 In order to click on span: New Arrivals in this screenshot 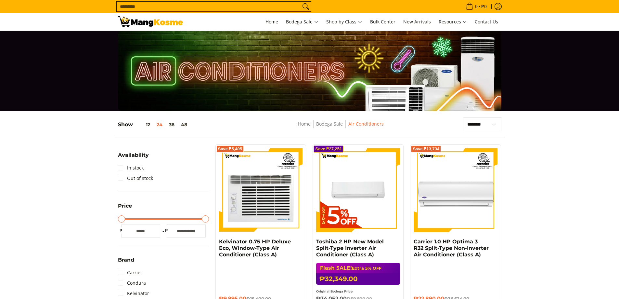, I will do `click(417, 21)`.